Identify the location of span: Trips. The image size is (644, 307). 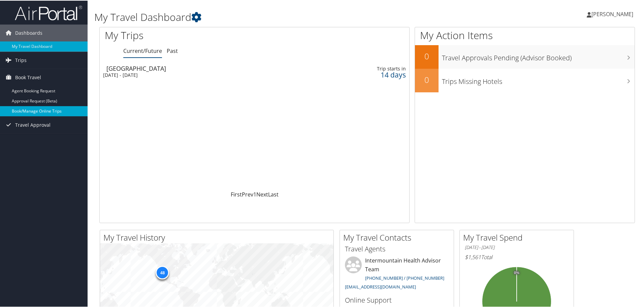
(21, 60).